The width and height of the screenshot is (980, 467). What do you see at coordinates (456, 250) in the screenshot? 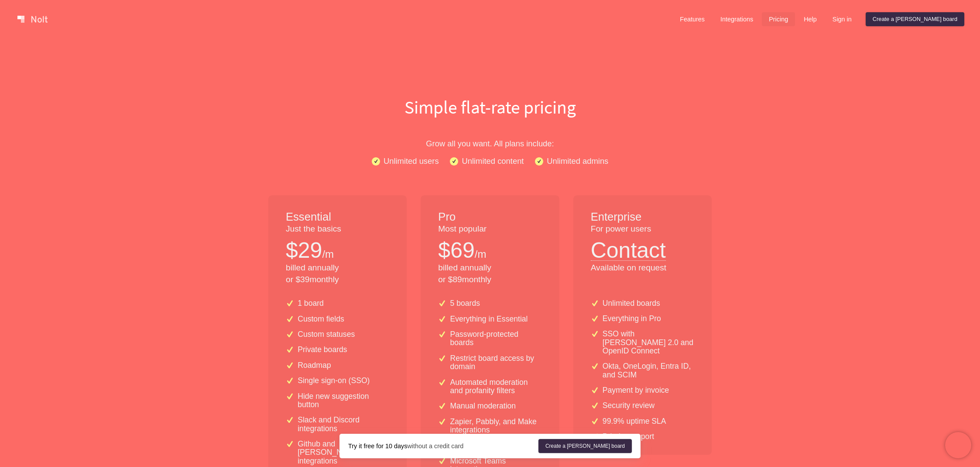
I see `p: $ 69` at bounding box center [456, 250].